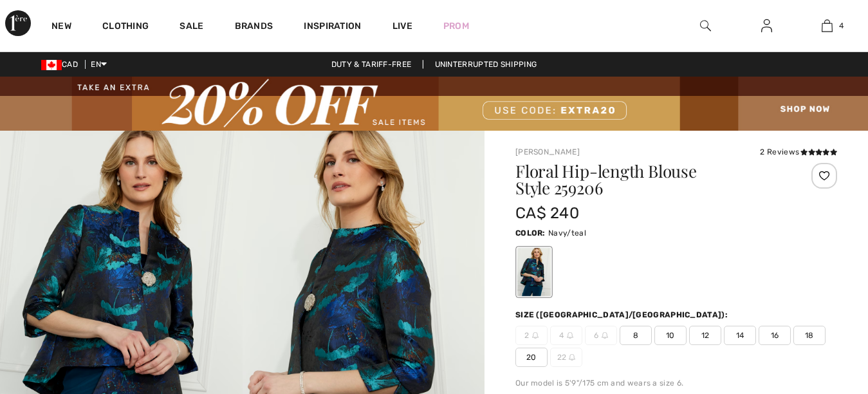 This screenshot has width=868, height=394. I want to click on span: 20, so click(531, 357).